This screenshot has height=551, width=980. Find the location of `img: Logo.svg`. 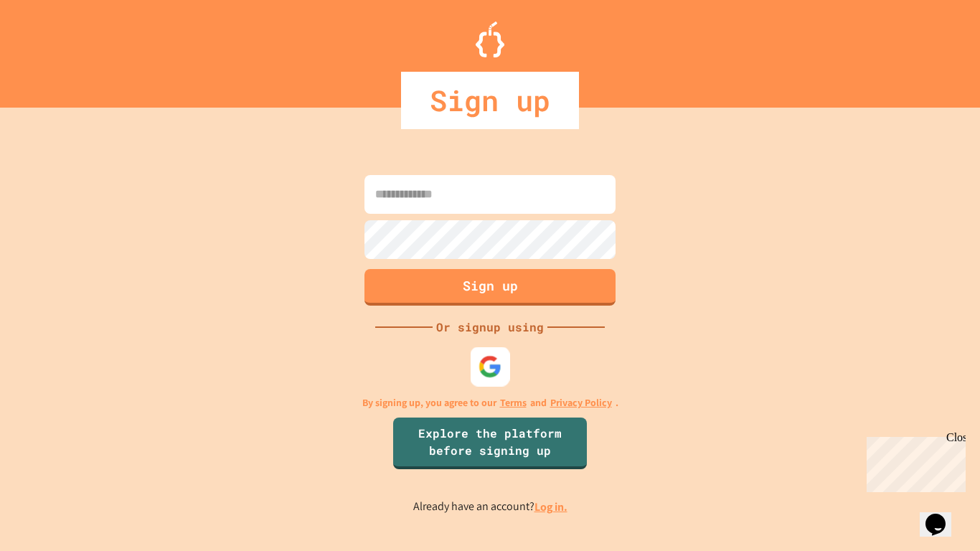

img: Logo.svg is located at coordinates (490, 39).